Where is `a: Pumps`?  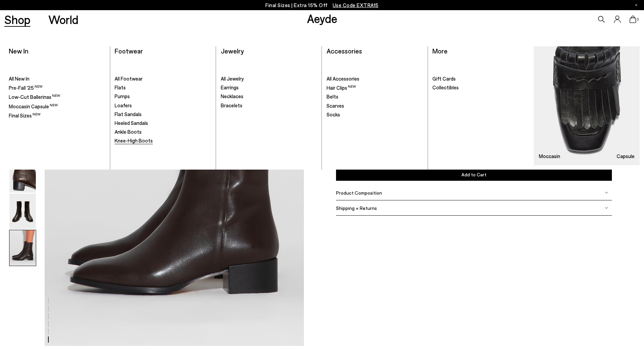
a: Pumps is located at coordinates (163, 96).